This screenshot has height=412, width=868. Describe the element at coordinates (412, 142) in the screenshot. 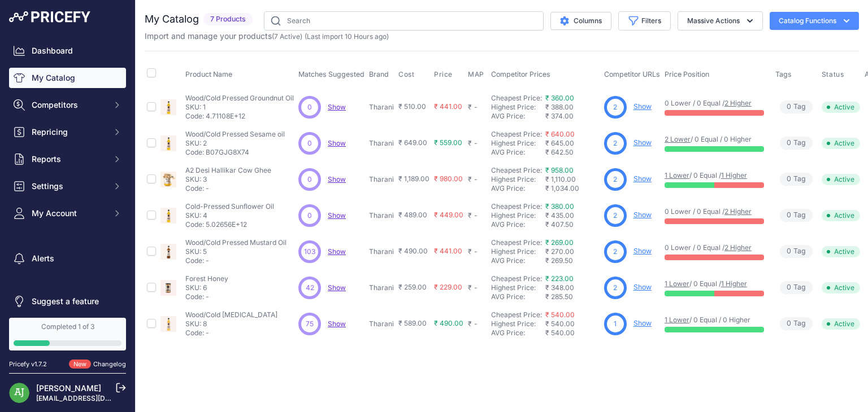

I see `span: ₹ 649.00` at that location.